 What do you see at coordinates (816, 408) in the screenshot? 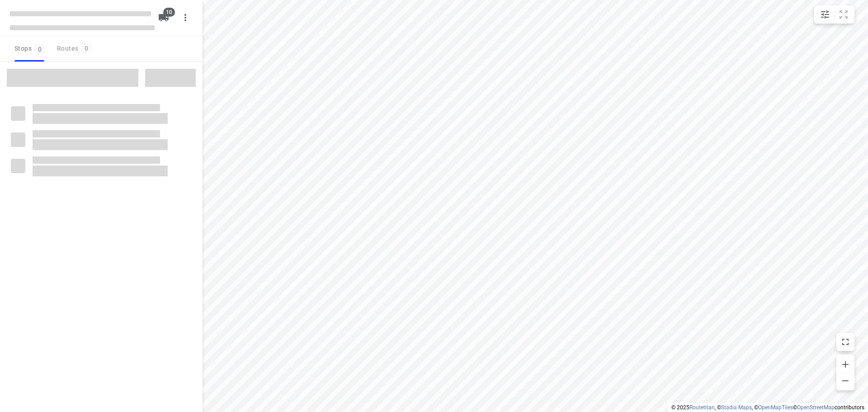
I see `a: OpenStreetMap` at bounding box center [816, 408].